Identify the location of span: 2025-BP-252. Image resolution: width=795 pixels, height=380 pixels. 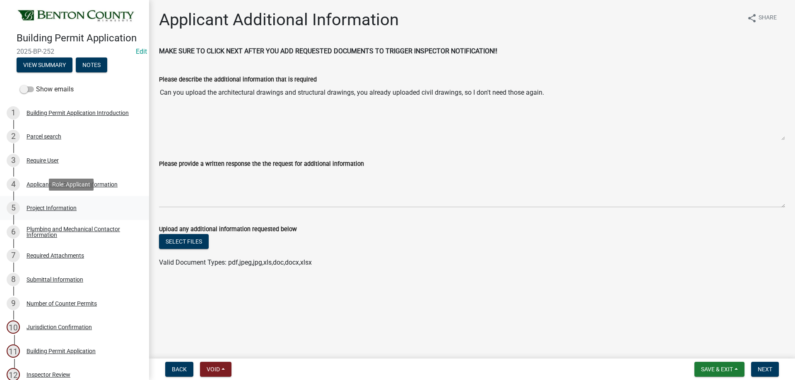
(75, 51).